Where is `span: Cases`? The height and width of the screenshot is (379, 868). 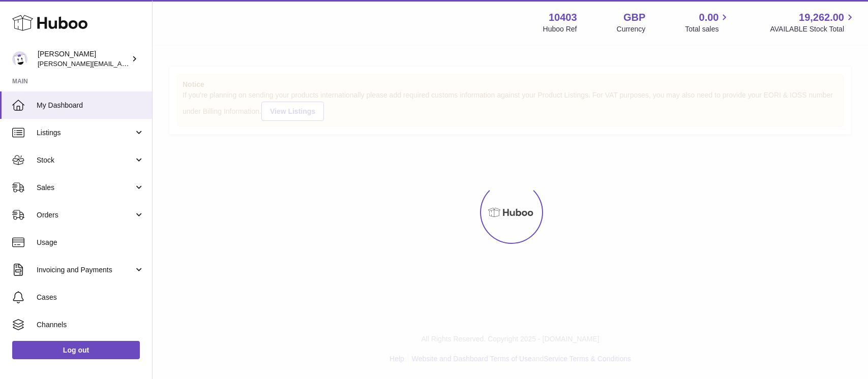 span: Cases is located at coordinates (91, 298).